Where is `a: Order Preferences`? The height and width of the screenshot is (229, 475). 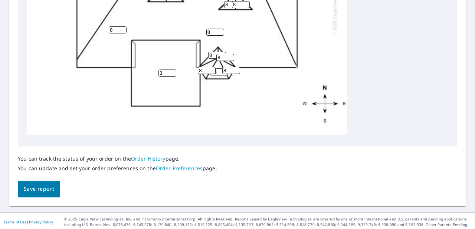 a: Order Preferences is located at coordinates (179, 168).